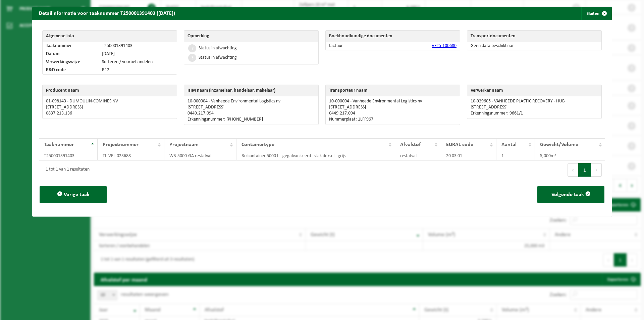  I want to click on th: Verwerker naam, so click(535, 91).